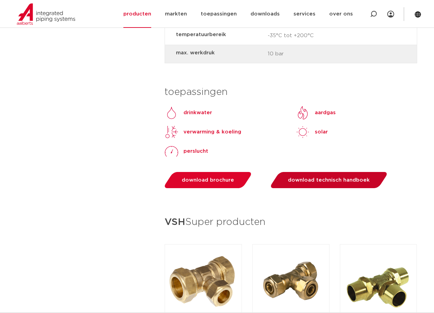  Describe the element at coordinates (316, 113) in the screenshot. I see `a: aardgas` at that location.